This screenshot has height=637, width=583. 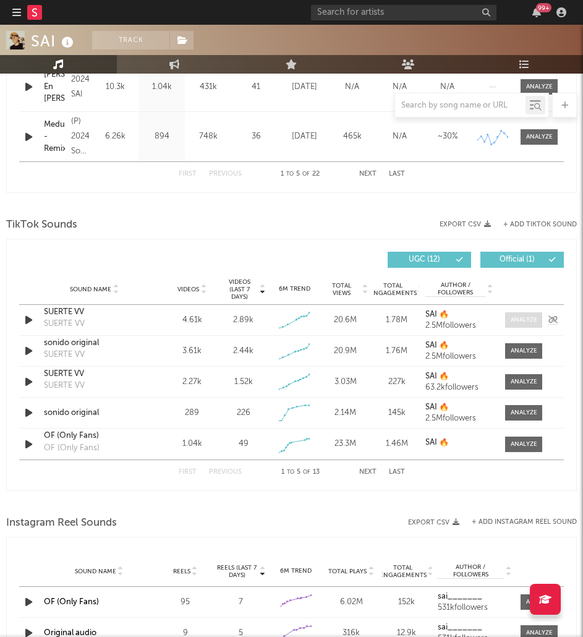 I want to click on span: Instagram Reel Sounds, so click(x=61, y=523).